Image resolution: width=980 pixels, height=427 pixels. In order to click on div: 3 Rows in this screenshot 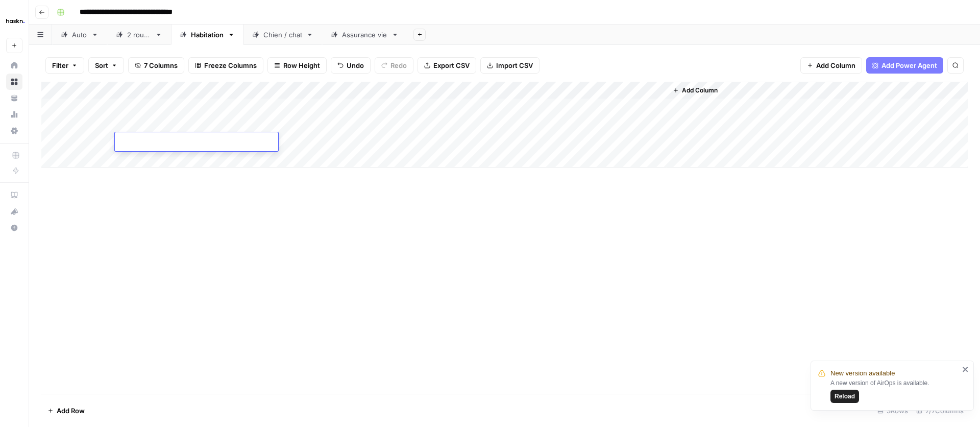, I will do `click(893, 411)`.